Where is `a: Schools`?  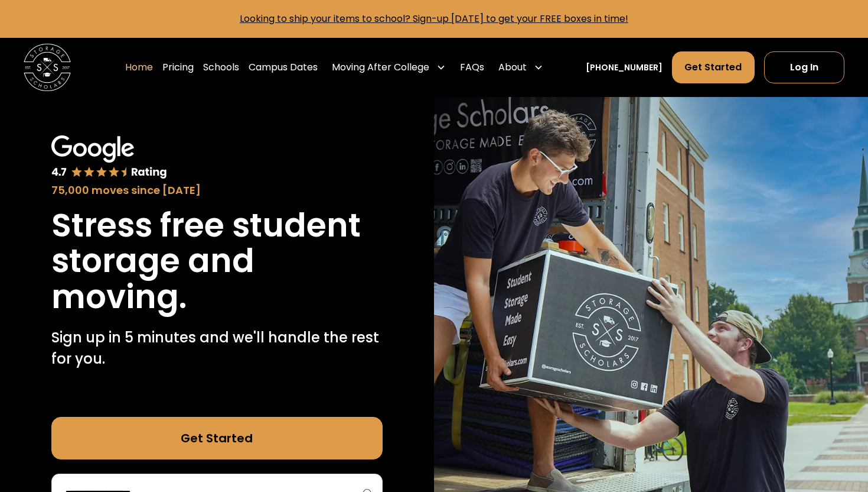
a: Schools is located at coordinates (221, 68).